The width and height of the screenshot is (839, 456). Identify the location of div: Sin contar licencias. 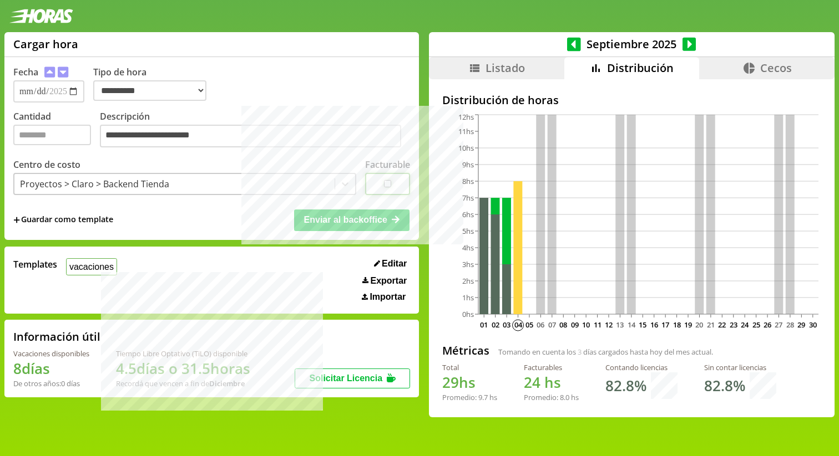
(740, 368).